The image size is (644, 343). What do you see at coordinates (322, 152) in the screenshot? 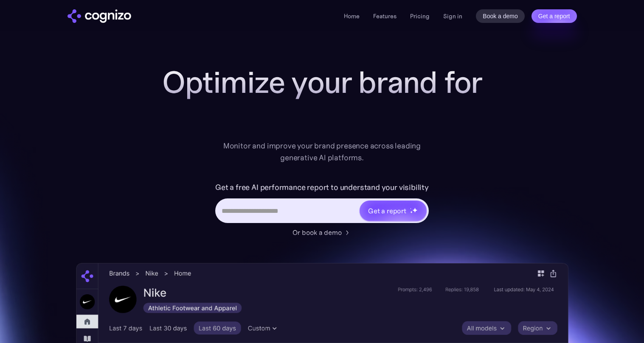
I see `div: Monitor and improve your brand presence across leading generative AI platforms.` at bounding box center [322, 152].